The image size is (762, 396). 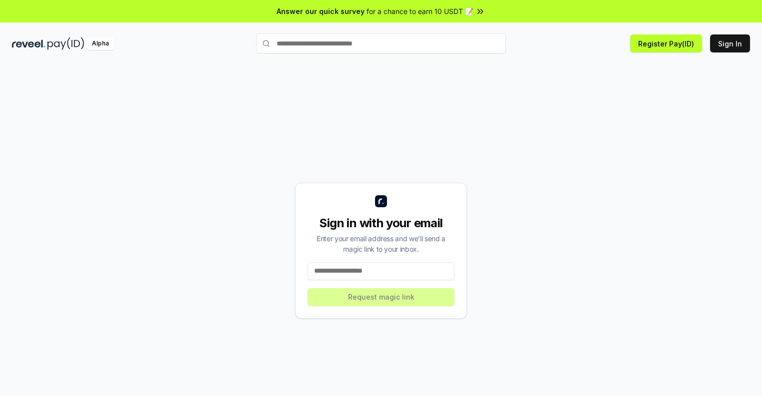 What do you see at coordinates (381, 223) in the screenshot?
I see `div: Sign in with your email` at bounding box center [381, 223].